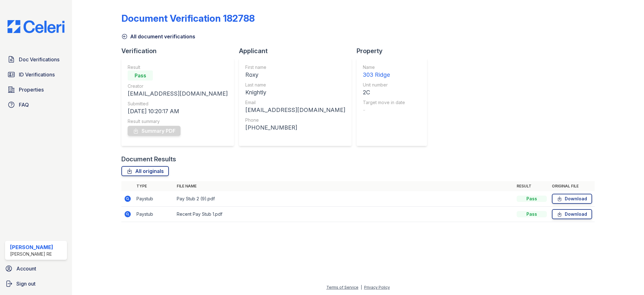  Describe the element at coordinates (384, 92) in the screenshot. I see `div: 2C` at that location.